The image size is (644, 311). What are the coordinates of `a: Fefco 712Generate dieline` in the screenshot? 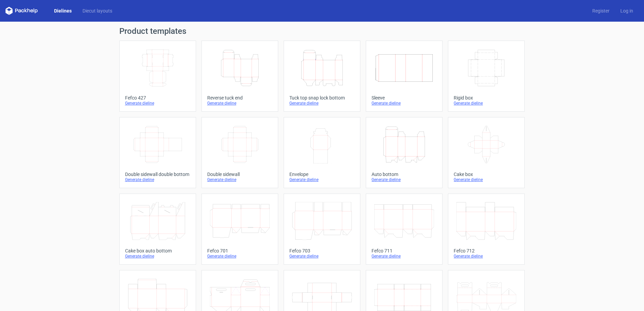 It's located at (486, 229).